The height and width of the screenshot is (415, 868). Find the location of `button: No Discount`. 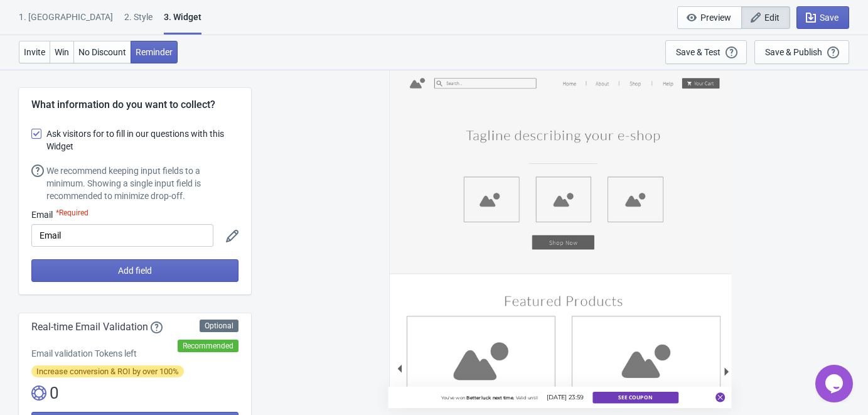

button: No Discount is located at coordinates (102, 52).